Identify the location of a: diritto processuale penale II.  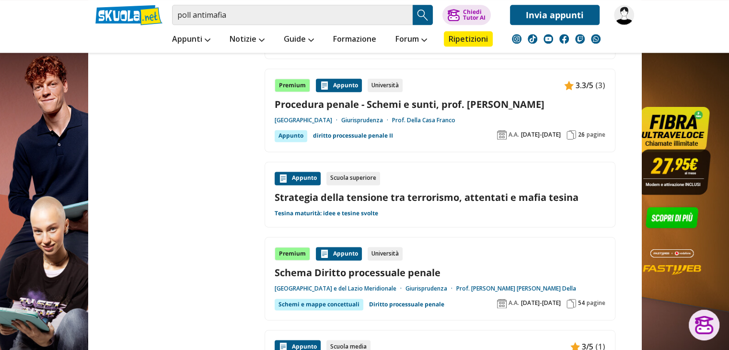
(353, 136).